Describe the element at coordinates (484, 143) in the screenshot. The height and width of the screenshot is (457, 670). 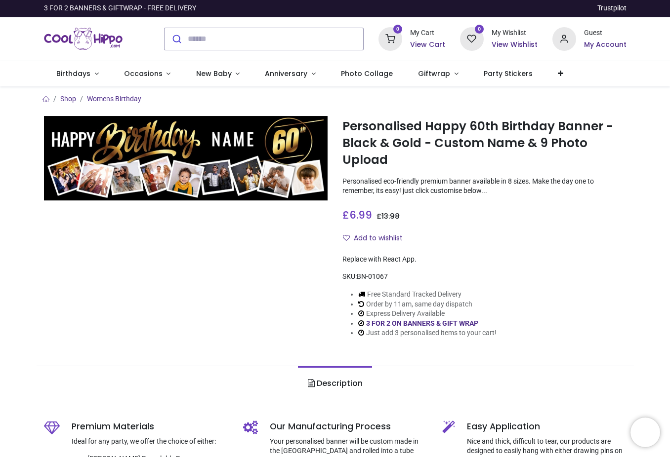
I see `h1: Personalised Happy 60th Birthday Banner - Black & Gold - Custom Name & 9 Photo Upload` at that location.